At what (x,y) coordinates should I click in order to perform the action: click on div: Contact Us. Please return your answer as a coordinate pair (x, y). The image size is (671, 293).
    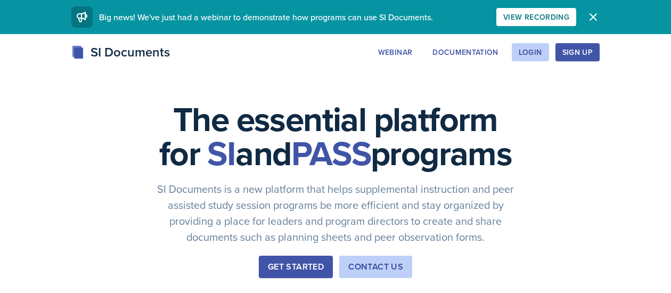
    Looking at the image, I should click on (376, 267).